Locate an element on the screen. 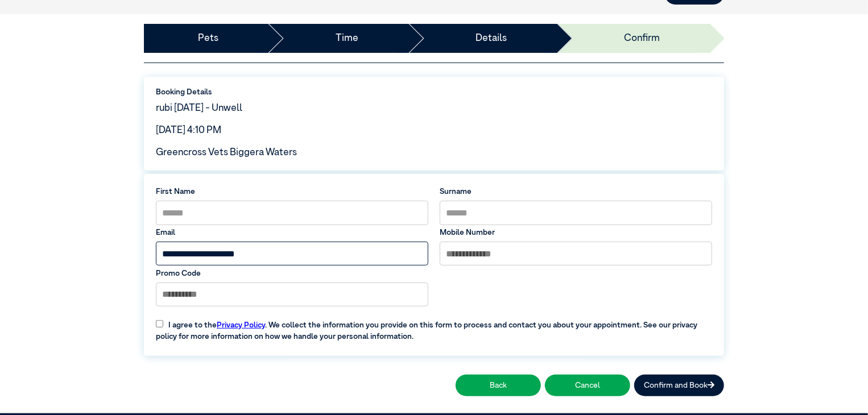 The image size is (868, 415). label: Email is located at coordinates (292, 233).